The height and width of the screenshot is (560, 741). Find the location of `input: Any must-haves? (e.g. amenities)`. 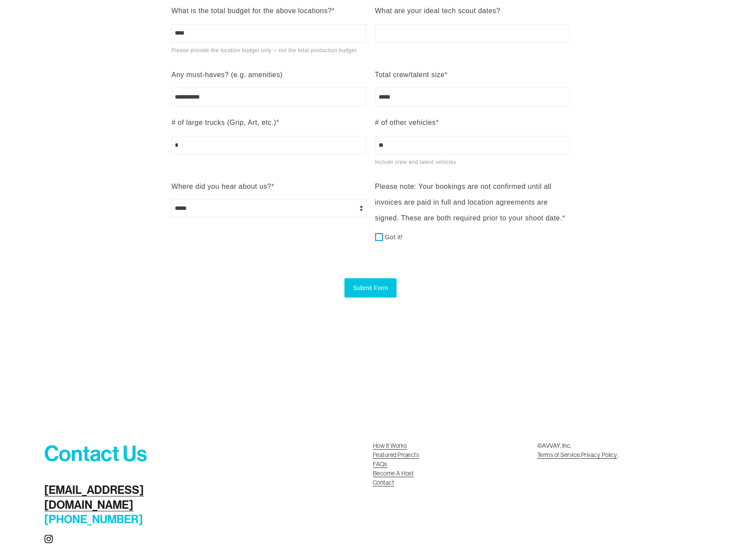

input: Any must-haves? (e.g. amenities) is located at coordinates (268, 97).